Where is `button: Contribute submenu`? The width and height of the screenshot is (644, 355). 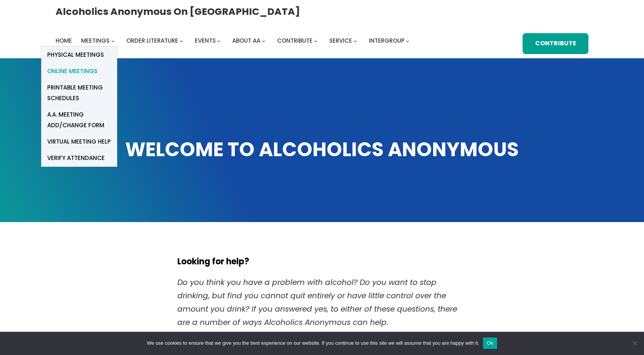 button: Contribute submenu is located at coordinates (315, 41).